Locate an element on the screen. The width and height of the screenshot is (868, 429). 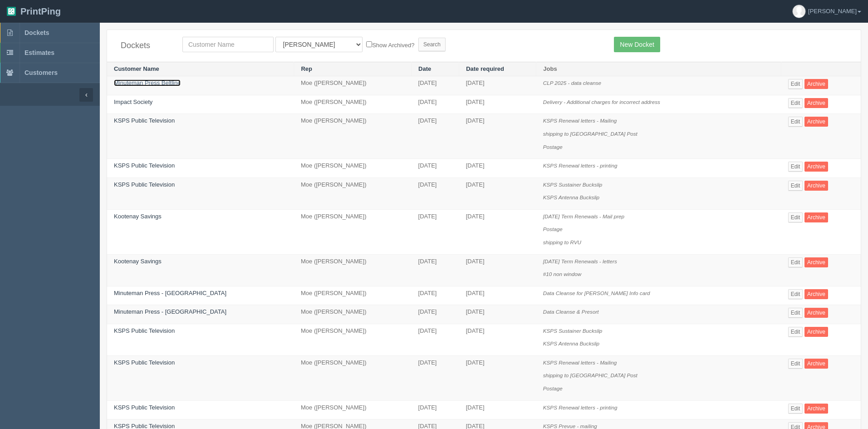
i: shipping to RVU is located at coordinates (562, 242).